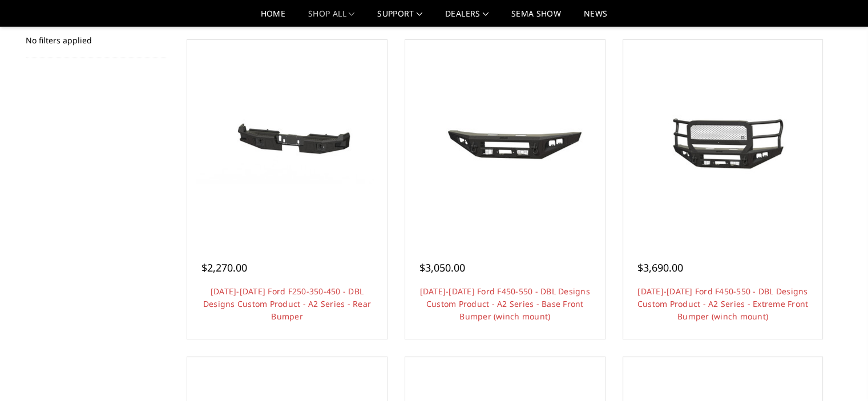  What do you see at coordinates (660, 267) in the screenshot?
I see `span: $3,690.00` at bounding box center [660, 267].